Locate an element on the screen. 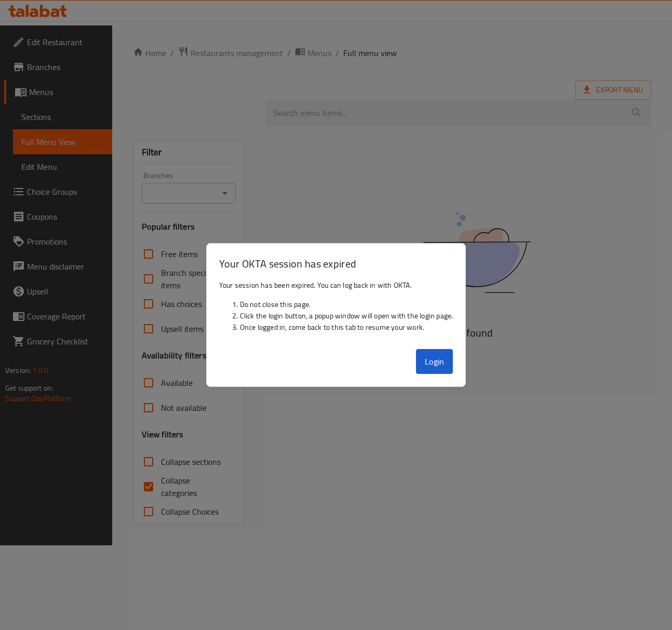 This screenshot has width=672, height=630. li: Do not close this page. is located at coordinates (346, 304).